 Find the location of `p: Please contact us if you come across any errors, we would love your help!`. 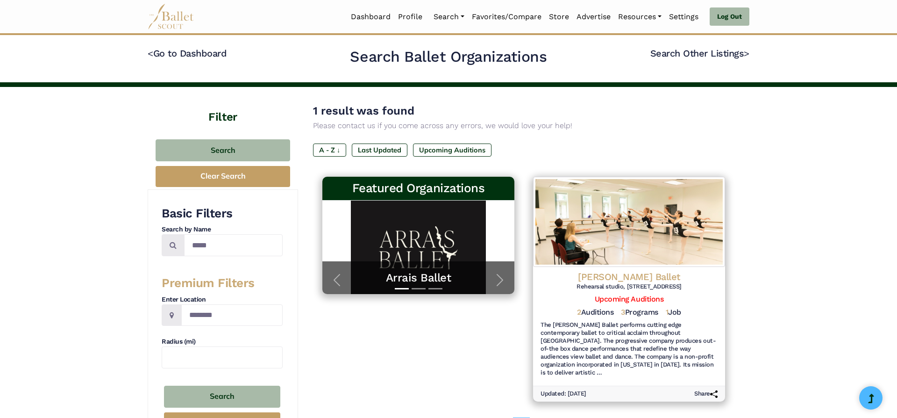

p: Please contact us if you come across any errors, we would love your help! is located at coordinates (524, 126).